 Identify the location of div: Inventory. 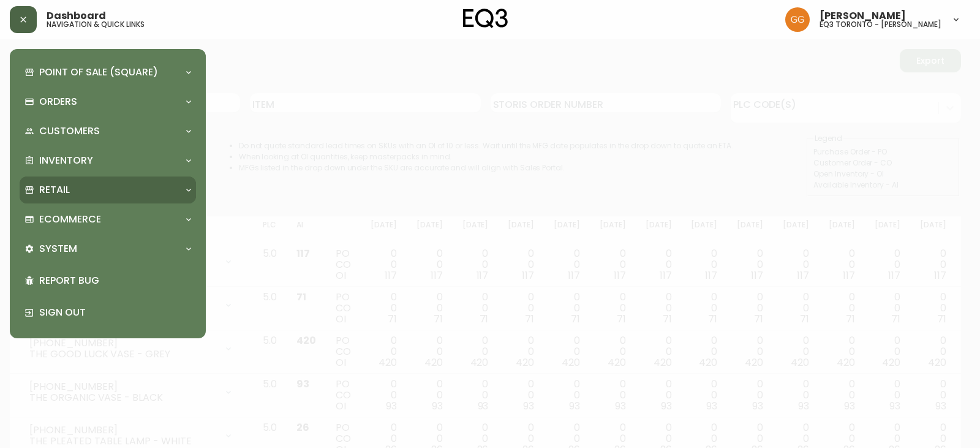
(108, 160).